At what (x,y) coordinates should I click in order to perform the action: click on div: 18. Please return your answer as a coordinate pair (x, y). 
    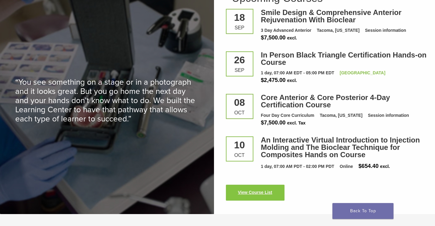
    Looking at the image, I should click on (240, 17).